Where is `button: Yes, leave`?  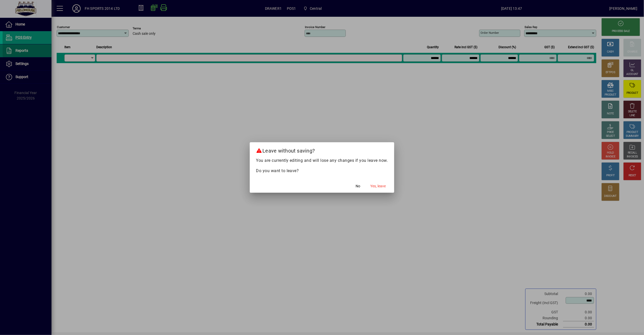
button: Yes, leave is located at coordinates (378, 186).